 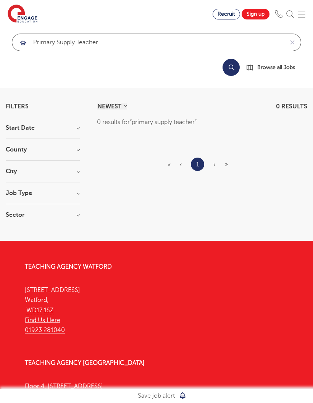 What do you see at coordinates (273, 67) in the screenshot?
I see `a: Browse all Jobs` at bounding box center [273, 67].